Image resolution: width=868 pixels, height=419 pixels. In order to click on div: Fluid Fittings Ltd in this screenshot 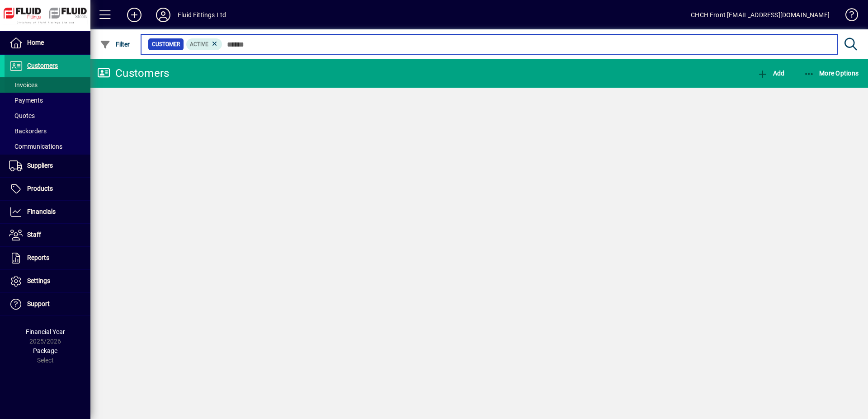, I will do `click(202, 15)`.